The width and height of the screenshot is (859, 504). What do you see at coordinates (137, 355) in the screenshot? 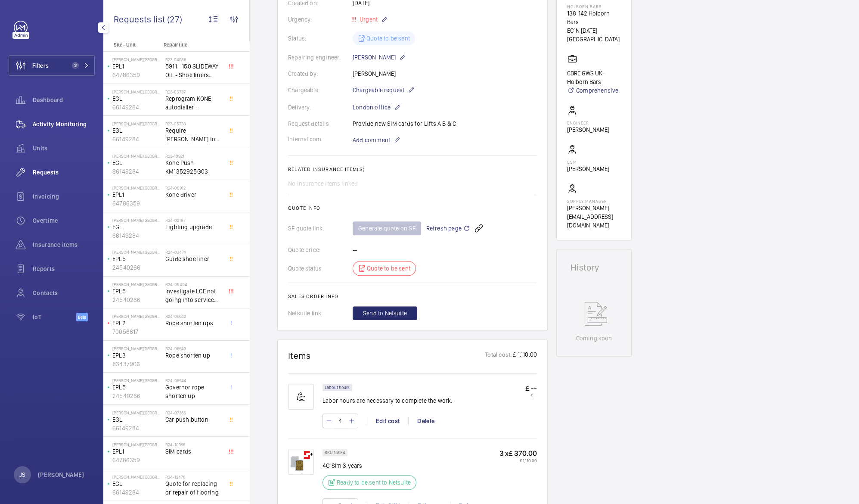
I see `p: EPL3` at bounding box center [137, 355].